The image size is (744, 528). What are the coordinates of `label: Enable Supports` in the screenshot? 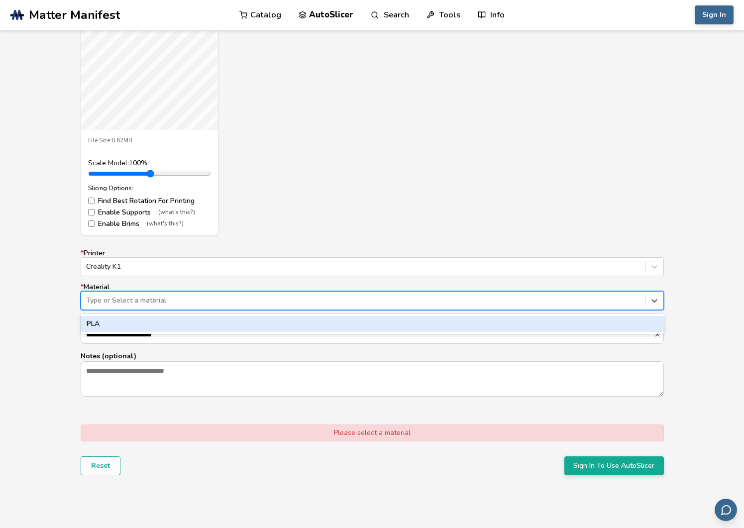 It's located at (149, 212).